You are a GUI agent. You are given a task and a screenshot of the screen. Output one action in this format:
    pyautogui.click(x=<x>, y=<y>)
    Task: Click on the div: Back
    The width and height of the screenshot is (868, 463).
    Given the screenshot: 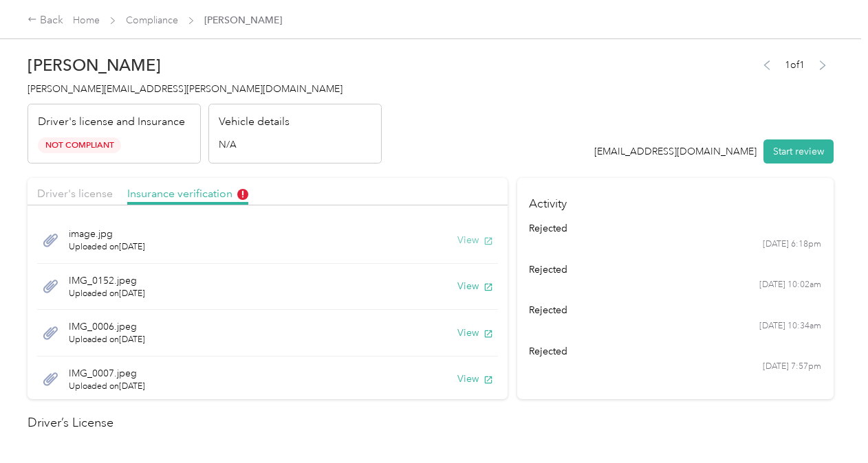 What is the action you would take?
    pyautogui.click(x=46, y=20)
    